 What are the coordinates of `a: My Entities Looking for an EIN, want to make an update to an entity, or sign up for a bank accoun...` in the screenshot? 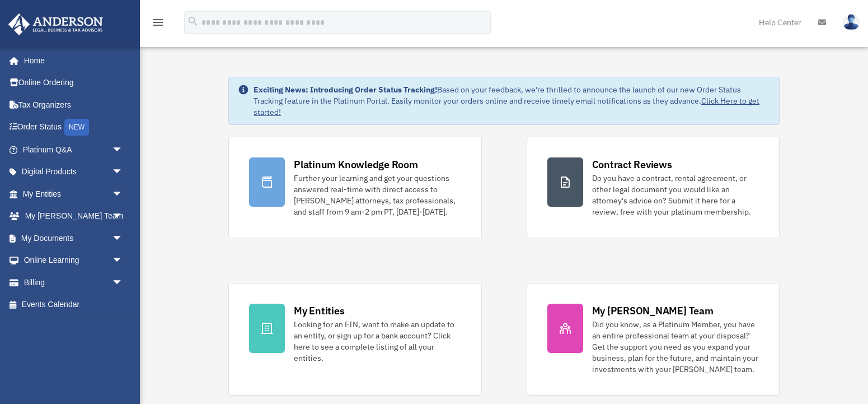 It's located at (355, 339).